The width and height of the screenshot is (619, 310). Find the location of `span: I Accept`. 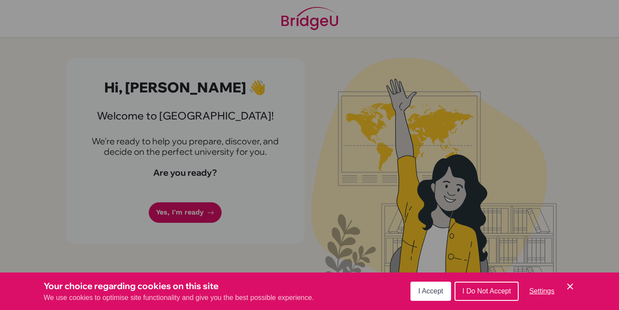

span: I Accept is located at coordinates (431, 291).